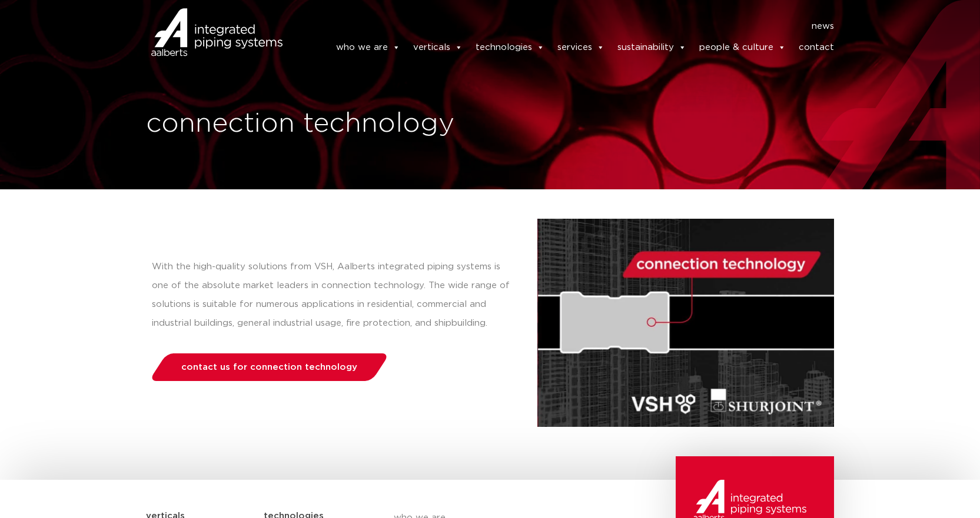 Image resolution: width=980 pixels, height=518 pixels. Describe the element at coordinates (581, 48) in the screenshot. I see `a: services` at that location.